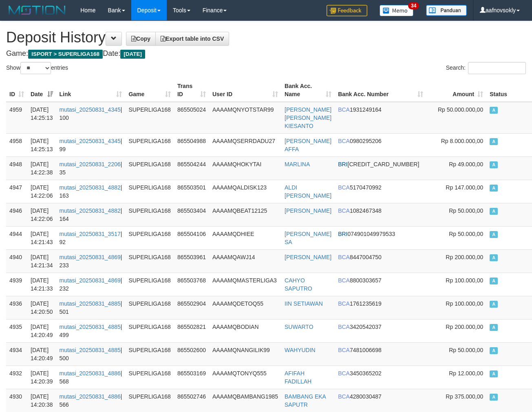 The height and width of the screenshot is (412, 532). What do you see at coordinates (192, 261) in the screenshot?
I see `td: 865503961` at bounding box center [192, 261].